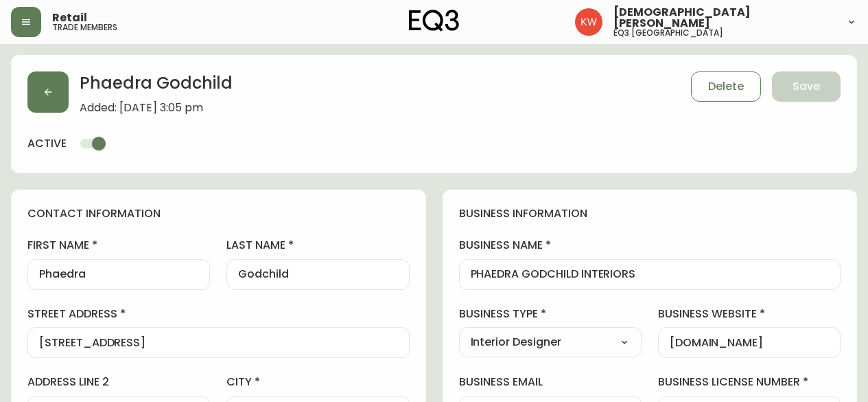  What do you see at coordinates (726, 87) in the screenshot?
I see `button: Delete` at bounding box center [726, 87].